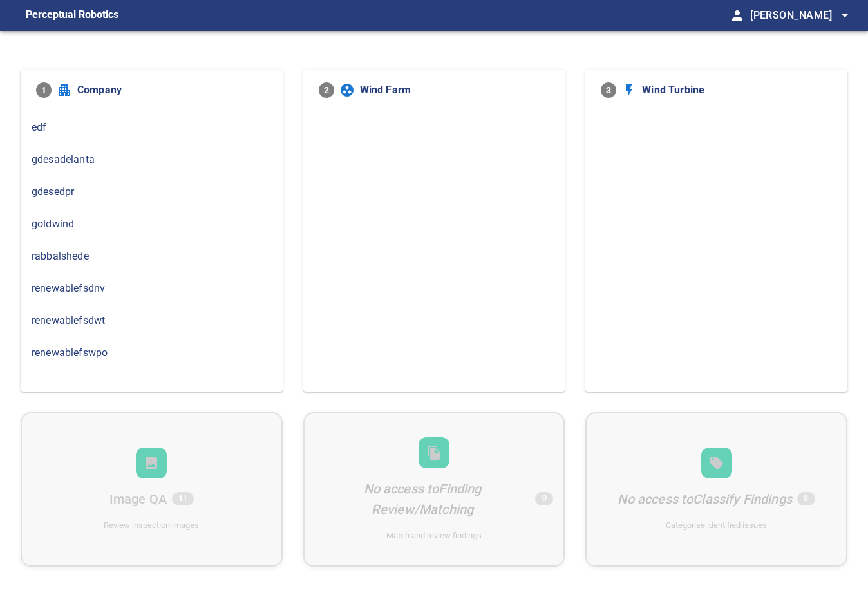 This screenshot has height=595, width=868. Describe the element at coordinates (151, 192) in the screenshot. I see `span: gdesedpr` at that location.